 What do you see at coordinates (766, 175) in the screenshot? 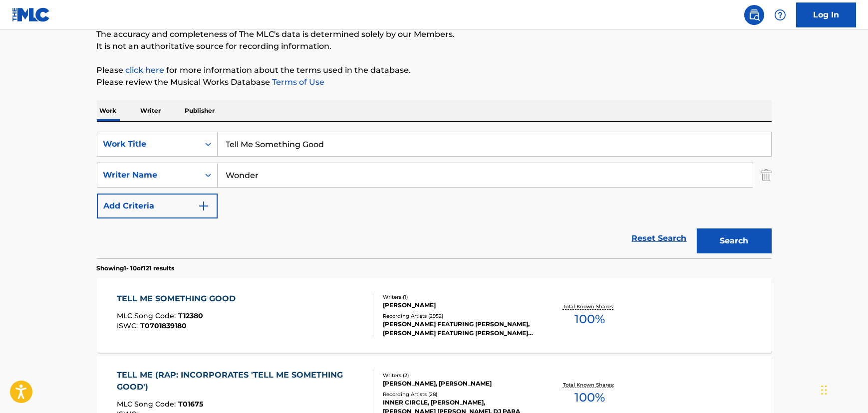
I see `img: Delete Criterion` at bounding box center [766, 175].